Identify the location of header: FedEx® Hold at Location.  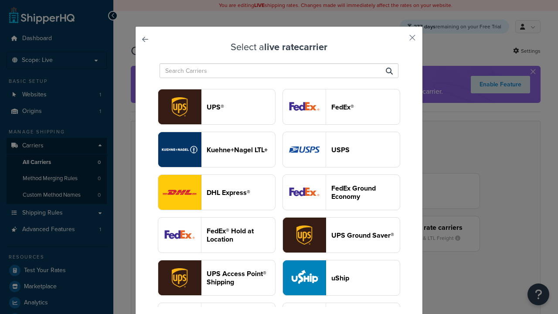
(240, 235).